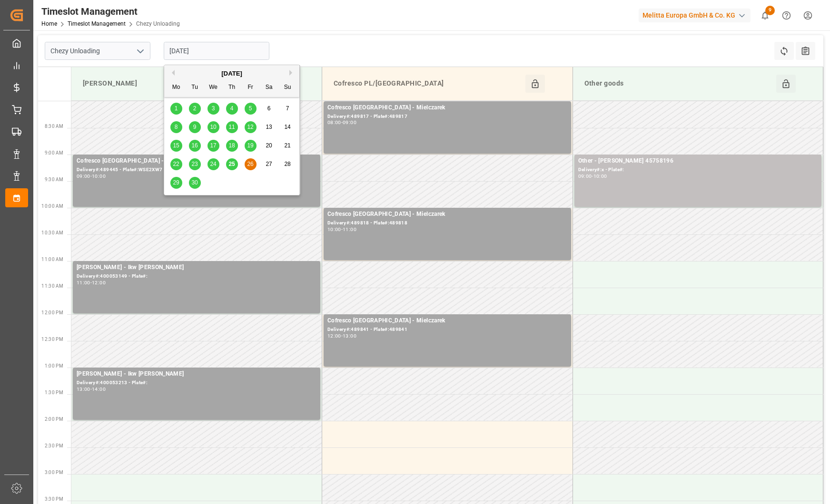 The image size is (830, 504). I want to click on div: Choose Monday, September 8th, 2025, so click(176, 127).